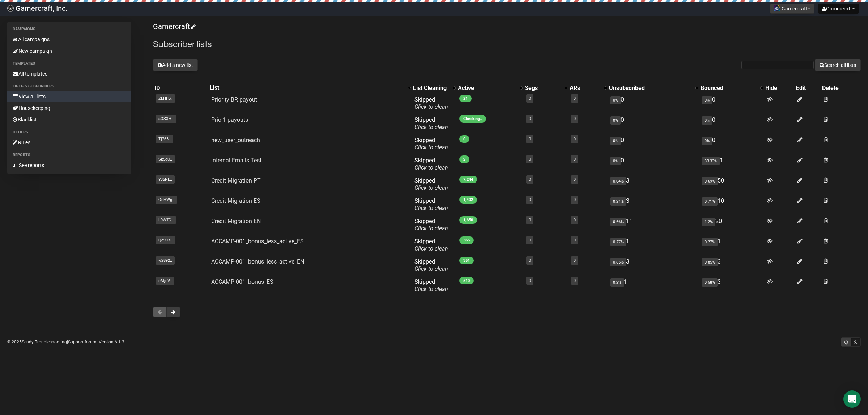 This screenshot has width=868, height=415. I want to click on span: Qc9Os.., so click(166, 240).